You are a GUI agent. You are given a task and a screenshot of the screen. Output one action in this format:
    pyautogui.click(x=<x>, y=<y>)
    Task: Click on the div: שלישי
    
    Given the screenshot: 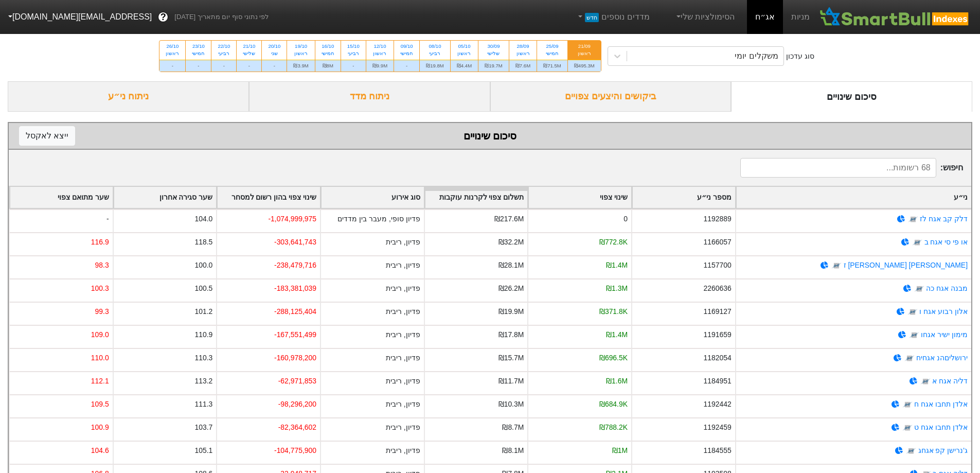 What is the action you would take?
    pyautogui.click(x=249, y=54)
    